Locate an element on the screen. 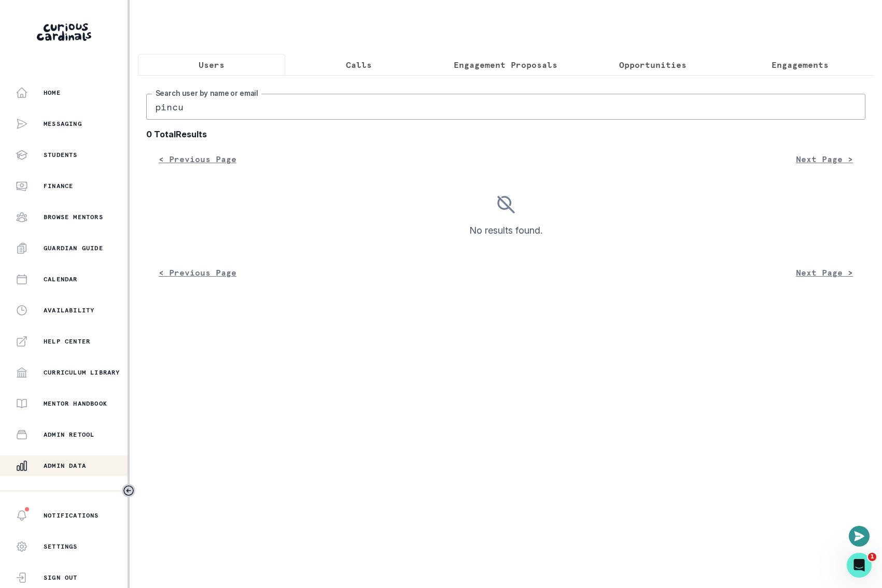 This screenshot has width=882, height=588. p: Messaging is located at coordinates (62, 124).